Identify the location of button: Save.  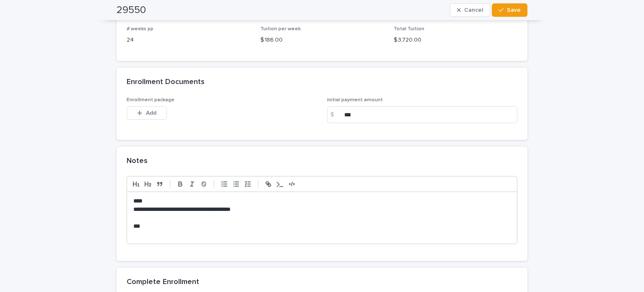
(510, 10).